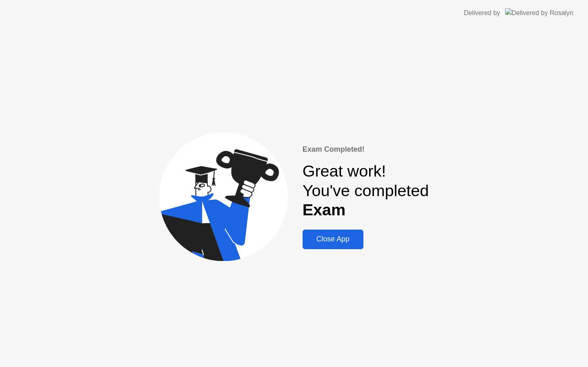  What do you see at coordinates (333, 239) in the screenshot?
I see `div: Close App` at bounding box center [333, 239].